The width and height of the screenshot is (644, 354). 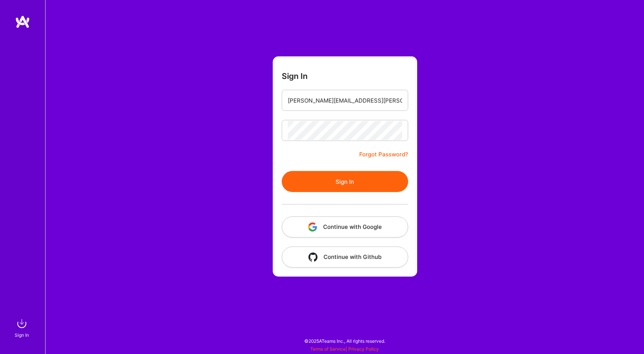 What do you see at coordinates (22, 22) in the screenshot?
I see `img: logo` at bounding box center [22, 22].